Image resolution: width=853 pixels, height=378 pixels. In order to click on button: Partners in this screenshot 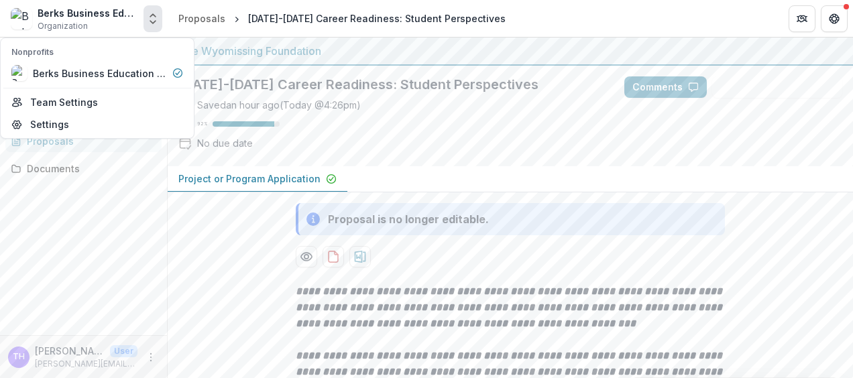, I will do `click(802, 19)`.